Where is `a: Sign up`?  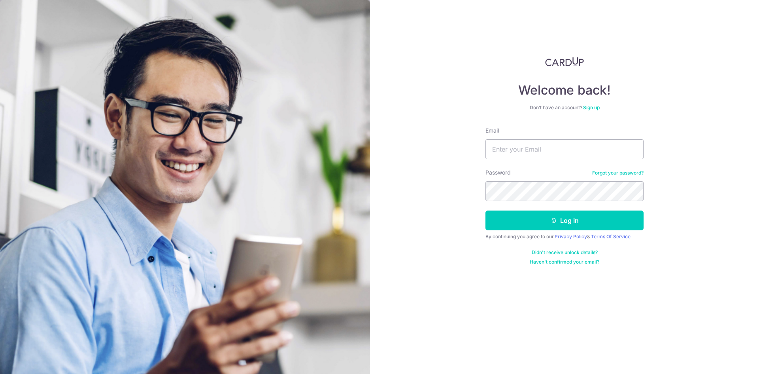
a: Sign up is located at coordinates (591, 107).